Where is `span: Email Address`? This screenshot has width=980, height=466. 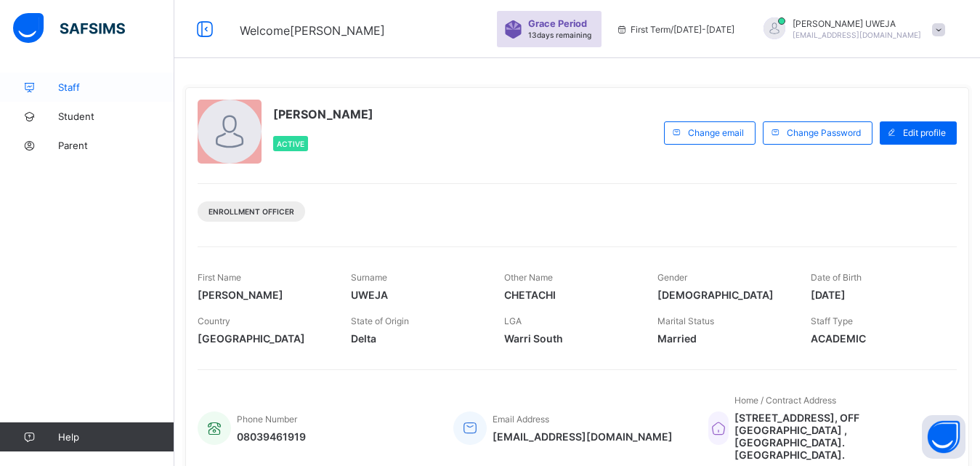
span: Email Address is located at coordinates (521, 419).